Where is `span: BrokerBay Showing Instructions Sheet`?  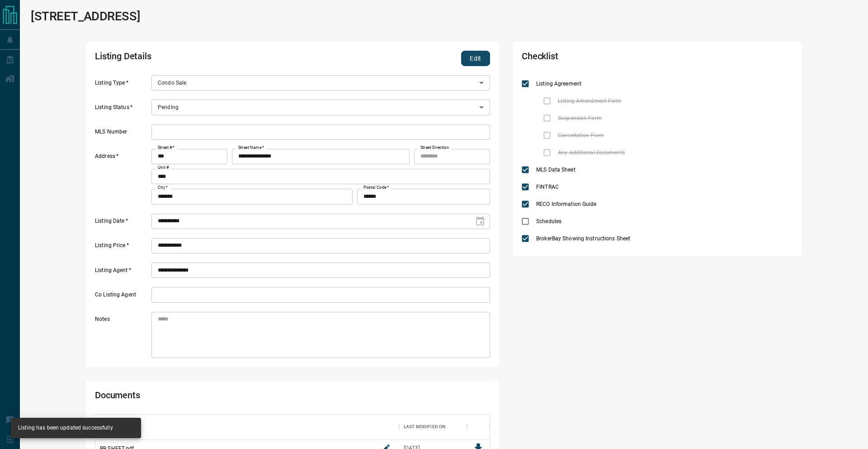
span: BrokerBay Showing Instructions Sheet is located at coordinates (583, 238).